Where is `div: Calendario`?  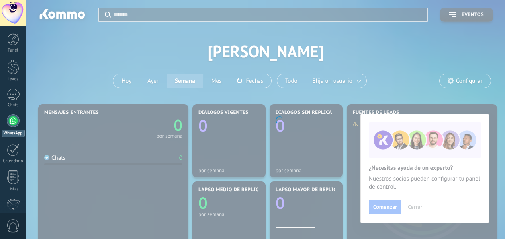 div: Calendario is located at coordinates (13, 161).